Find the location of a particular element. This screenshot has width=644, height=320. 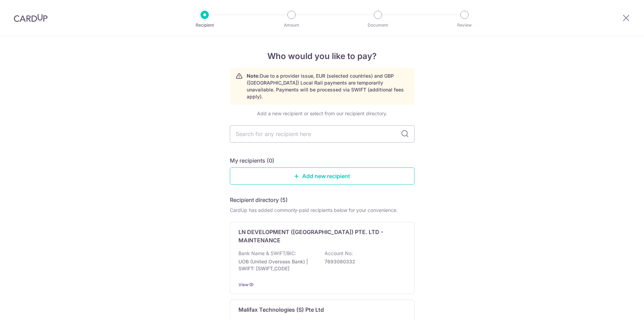

p: Review is located at coordinates (464, 25).